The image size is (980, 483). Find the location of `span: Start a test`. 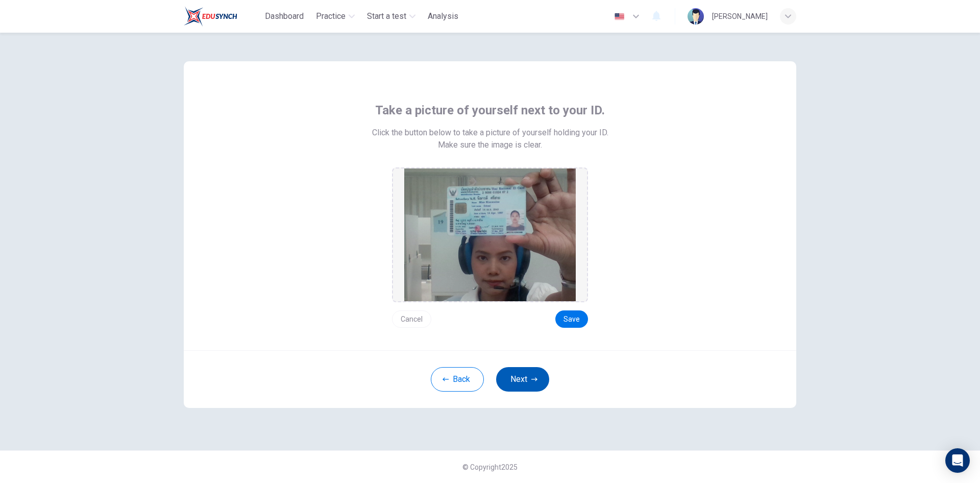

span: Start a test is located at coordinates (386, 16).